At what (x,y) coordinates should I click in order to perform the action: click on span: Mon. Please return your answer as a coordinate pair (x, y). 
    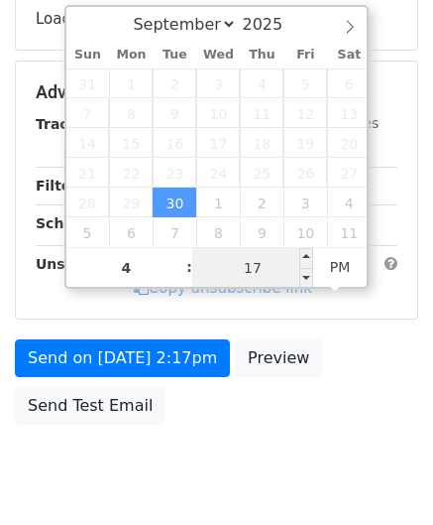
    Looking at the image, I should click on (131, 55).